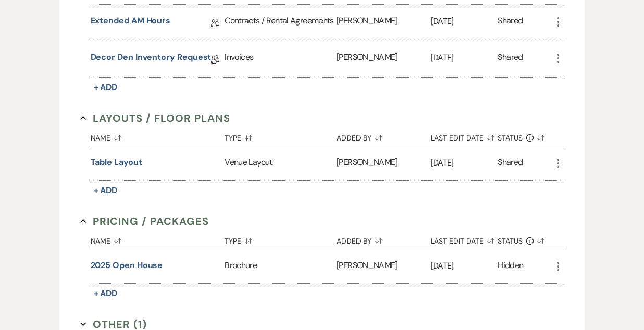 This screenshot has height=330, width=644. What do you see at coordinates (126, 266) in the screenshot?
I see `button: 2025 Open House` at bounding box center [126, 266].